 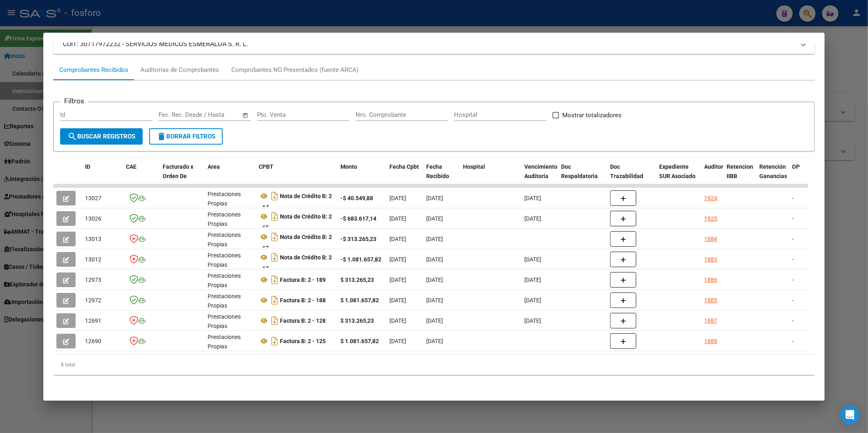 What do you see at coordinates (295, 263) in the screenshot?
I see `strong: Nota de Crédito B: 2 - 62` at bounding box center [295, 263].